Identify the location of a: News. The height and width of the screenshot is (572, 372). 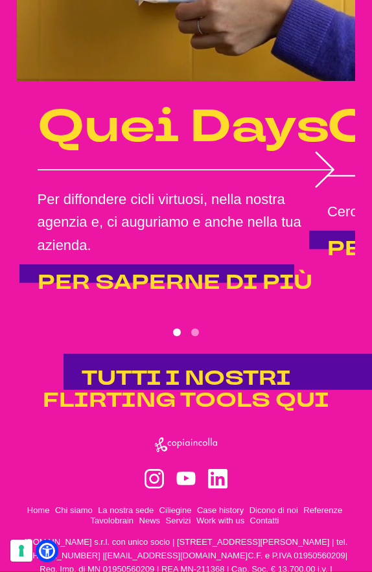
(150, 521).